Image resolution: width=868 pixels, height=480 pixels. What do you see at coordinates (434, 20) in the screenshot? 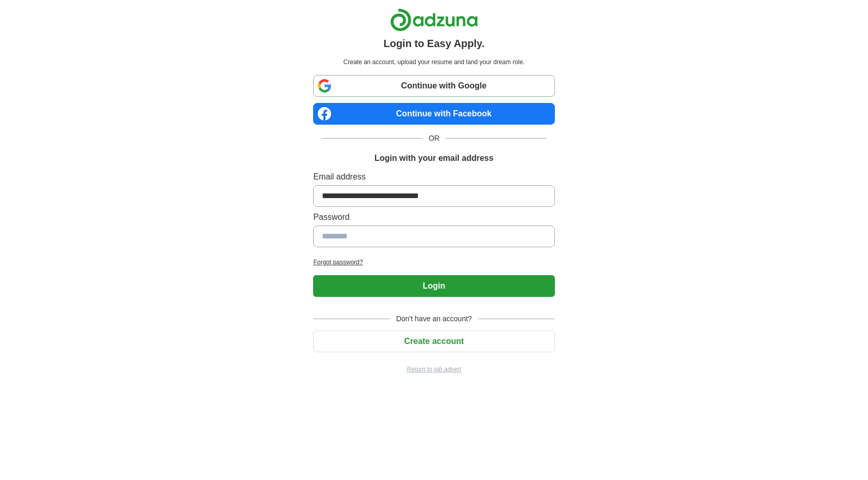
I see `img: Adzuna logo` at bounding box center [434, 20].